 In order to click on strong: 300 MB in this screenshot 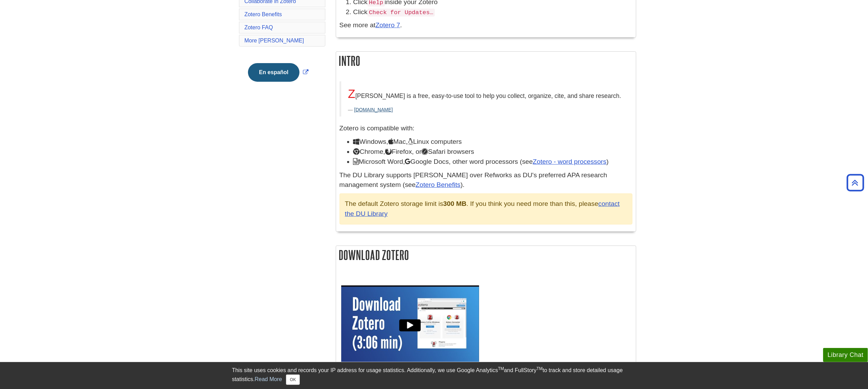, I will do `click(454, 203)`.